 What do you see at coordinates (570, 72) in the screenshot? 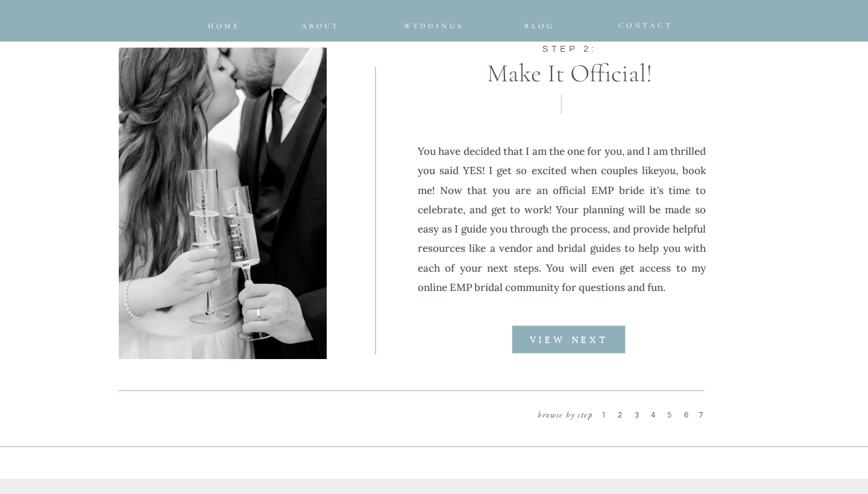
I see `h3: Make It Official!` at bounding box center [570, 72].